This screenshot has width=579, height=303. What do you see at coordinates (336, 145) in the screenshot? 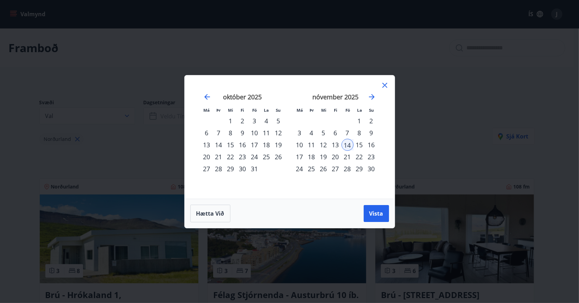
I see `div: 13` at bounding box center [336, 145].